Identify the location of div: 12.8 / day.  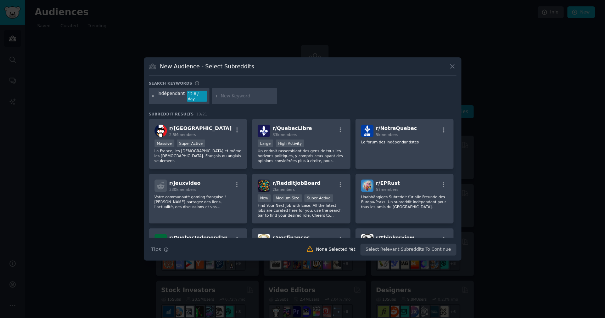
(197, 96).